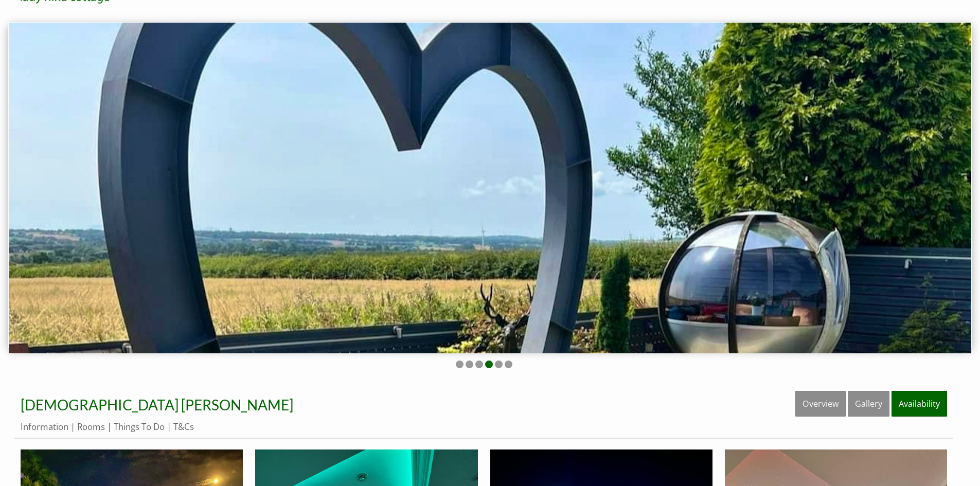 This screenshot has width=980, height=486. I want to click on a: Things To Do, so click(139, 426).